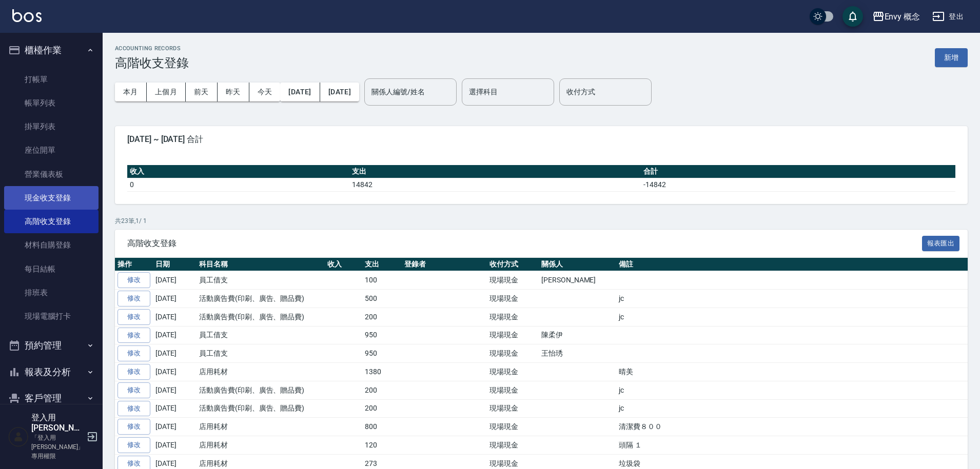  What do you see at coordinates (382, 373) in the screenshot?
I see `td: 1380` at bounding box center [382, 373].